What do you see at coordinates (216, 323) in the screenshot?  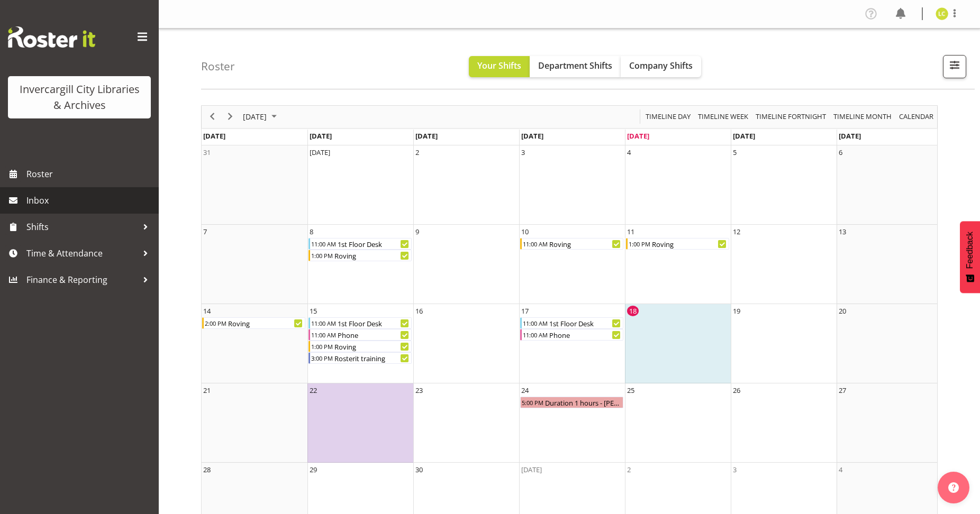 I see `div: 2:00 PM` at bounding box center [216, 323].